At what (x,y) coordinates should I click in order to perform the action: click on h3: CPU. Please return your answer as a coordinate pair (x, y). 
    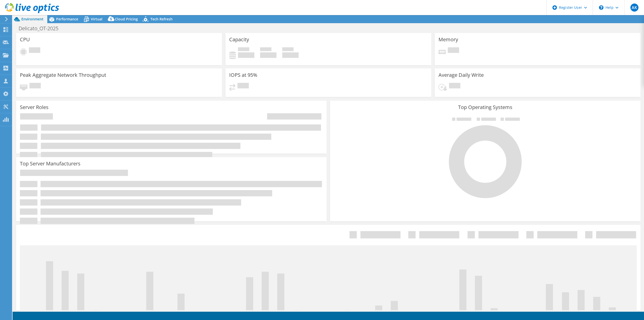
    Looking at the image, I should click on (25, 39).